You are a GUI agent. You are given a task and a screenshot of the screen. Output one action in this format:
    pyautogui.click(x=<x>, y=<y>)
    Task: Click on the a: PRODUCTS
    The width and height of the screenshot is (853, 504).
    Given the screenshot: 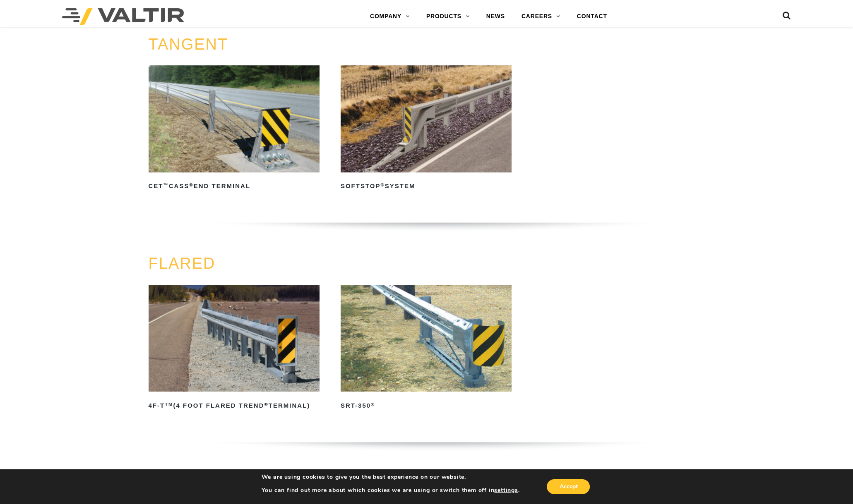 What is the action you would take?
    pyautogui.click(x=448, y=16)
    